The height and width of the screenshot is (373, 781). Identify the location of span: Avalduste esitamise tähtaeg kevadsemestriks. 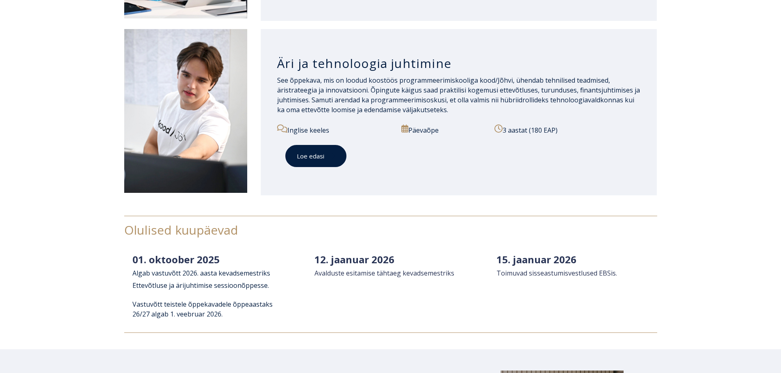
(384, 273).